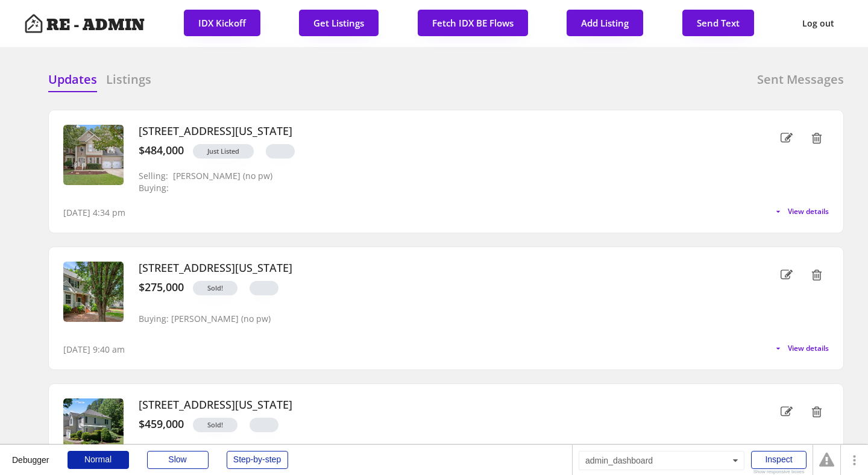  I want to click on button: Fetch IDX BE Flows, so click(473, 23).